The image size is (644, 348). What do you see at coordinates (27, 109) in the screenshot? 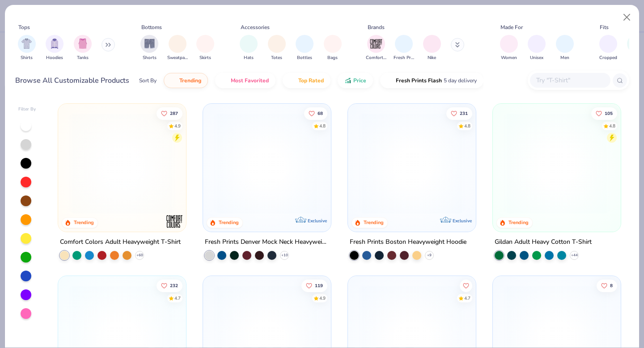
I see `div: Filter By` at bounding box center [27, 109].